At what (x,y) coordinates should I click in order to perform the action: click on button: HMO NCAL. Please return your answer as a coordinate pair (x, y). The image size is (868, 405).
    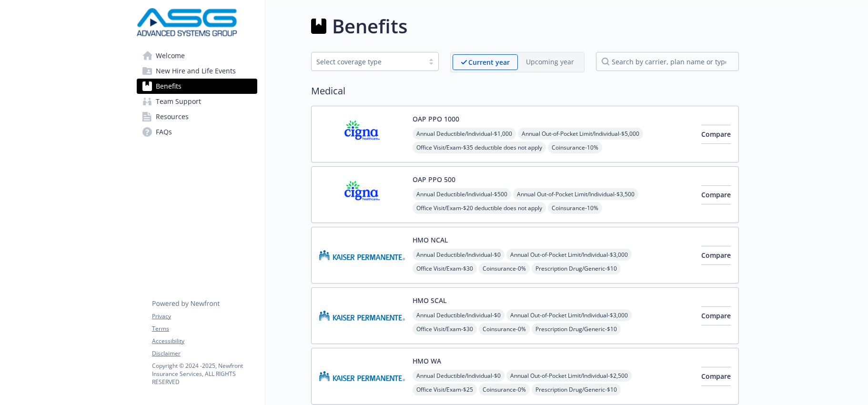
    Looking at the image, I should click on (430, 239).